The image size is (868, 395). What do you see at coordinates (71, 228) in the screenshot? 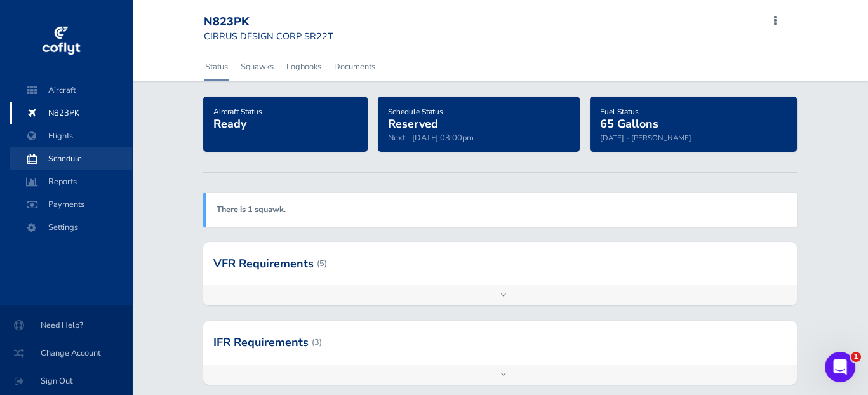
I see `span: Settings` at bounding box center [71, 228].